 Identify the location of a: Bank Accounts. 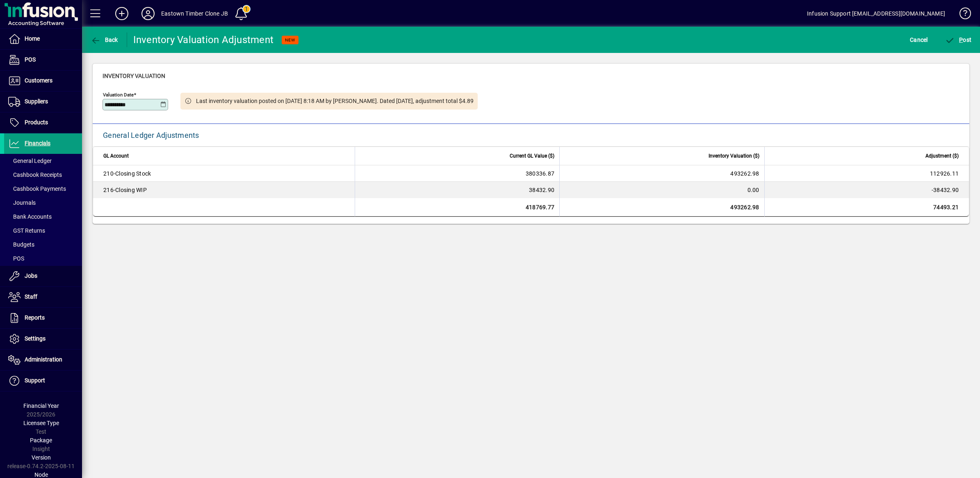
(43, 217).